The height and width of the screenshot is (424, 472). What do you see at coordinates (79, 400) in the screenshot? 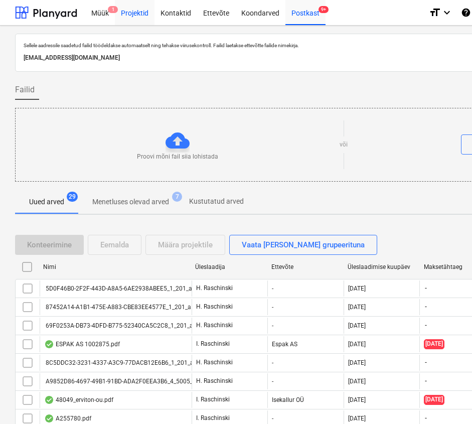
I see `div: 48049_erviton-ou.pdf` at bounding box center [79, 400].